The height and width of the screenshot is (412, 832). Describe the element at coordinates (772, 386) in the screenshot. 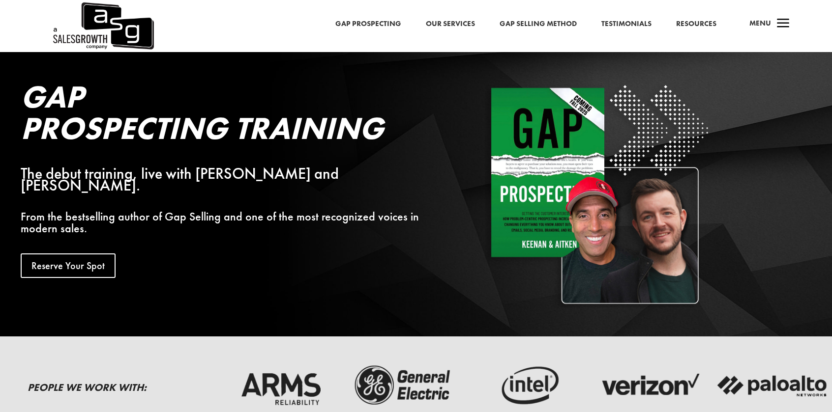

I see `img: palato-networks-logo-dark` at that location.